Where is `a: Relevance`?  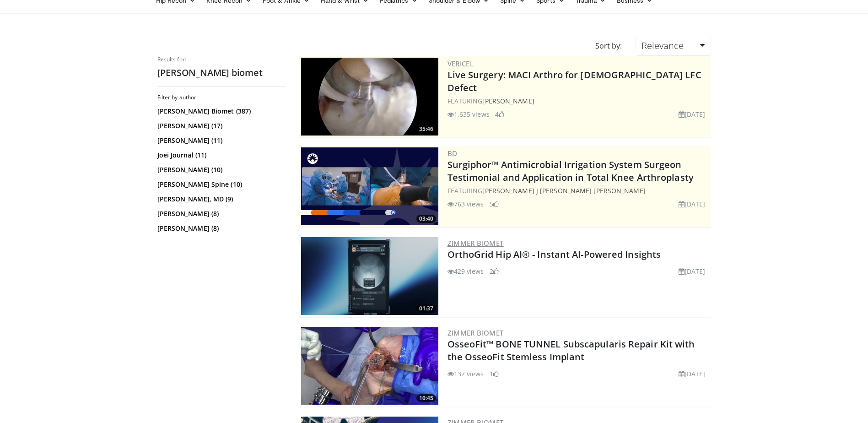 a: Relevance is located at coordinates (673, 46).